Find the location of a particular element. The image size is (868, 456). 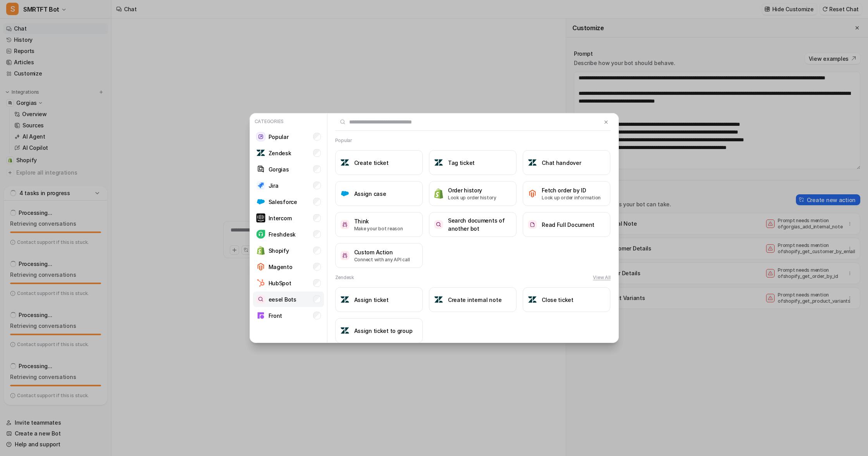

img: Fetch order by ID is located at coordinates (532, 194).